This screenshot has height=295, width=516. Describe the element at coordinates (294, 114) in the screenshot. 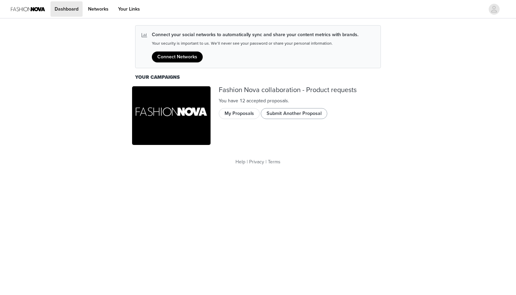

I see `button: Submit Another Proposal` at that location.